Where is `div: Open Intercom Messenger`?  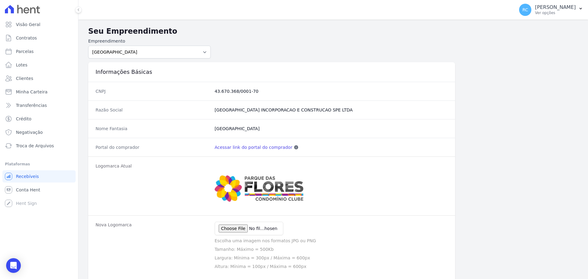
div: Open Intercom Messenger is located at coordinates (13, 265).